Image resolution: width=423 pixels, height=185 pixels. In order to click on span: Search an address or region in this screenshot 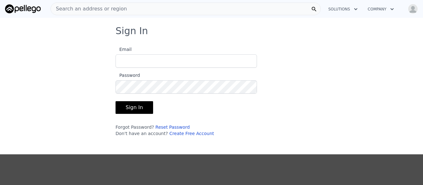, I will do `click(89, 9)`.